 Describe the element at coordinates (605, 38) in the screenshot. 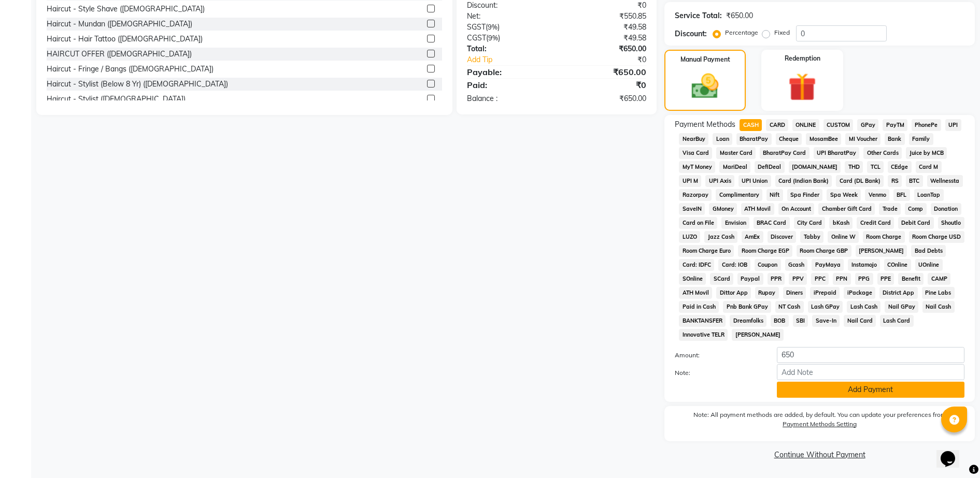

I see `div: ₹49.58` at that location.